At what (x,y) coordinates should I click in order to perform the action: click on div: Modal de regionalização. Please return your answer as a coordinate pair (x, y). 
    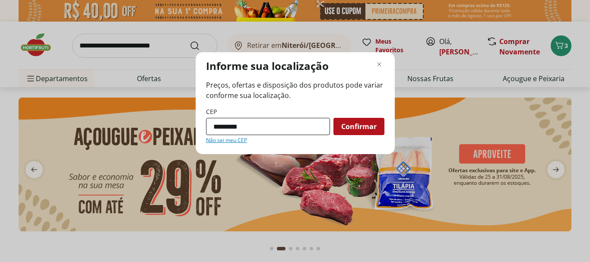
    Looking at the image, I should click on (295, 103).